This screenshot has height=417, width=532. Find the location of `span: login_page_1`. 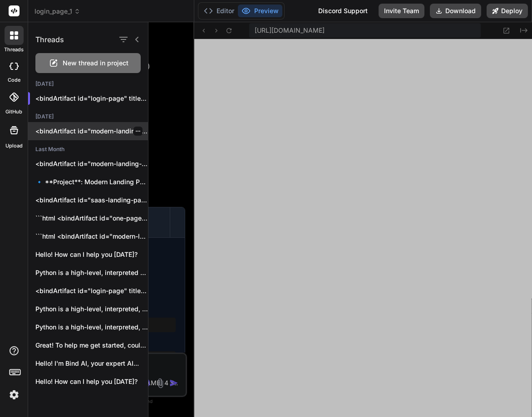

span: login_page_1 is located at coordinates (58, 11).